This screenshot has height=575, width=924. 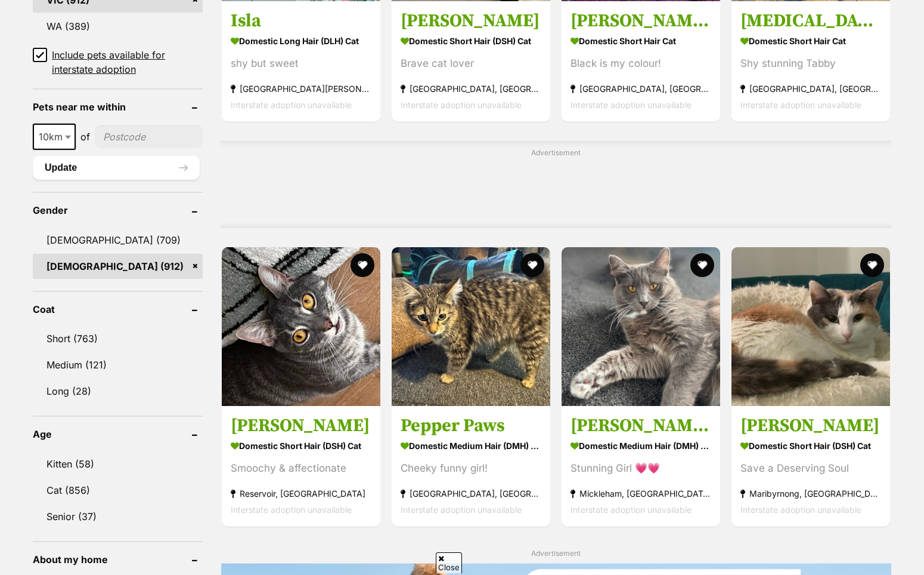 I want to click on div: Black is my colour!, so click(x=641, y=63).